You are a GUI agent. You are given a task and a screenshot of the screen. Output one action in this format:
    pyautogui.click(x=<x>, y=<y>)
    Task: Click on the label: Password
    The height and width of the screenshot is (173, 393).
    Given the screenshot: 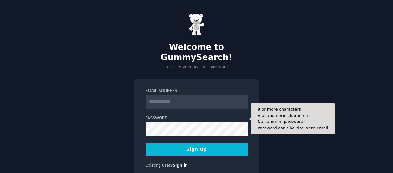 What is the action you would take?
    pyautogui.click(x=197, y=118)
    